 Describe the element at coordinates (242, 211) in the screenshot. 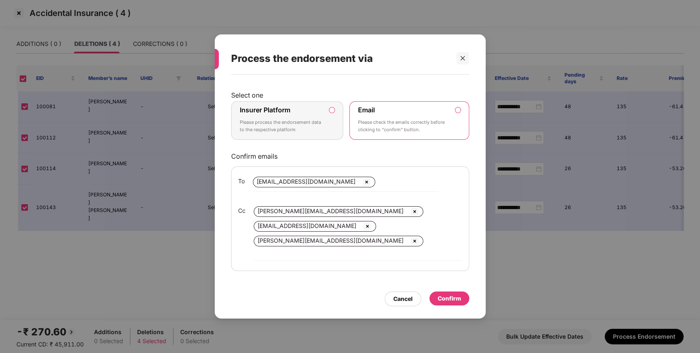

I see `span: Cc` at that location.